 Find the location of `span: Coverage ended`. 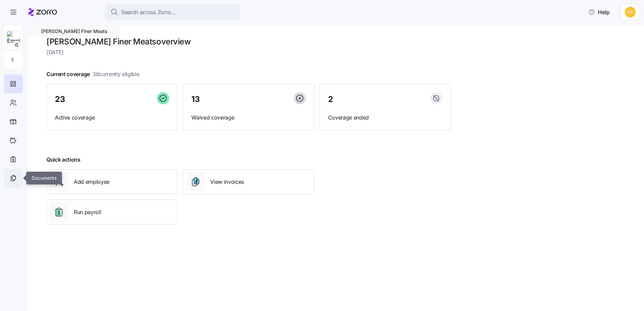

span: Coverage ended is located at coordinates (385, 117).